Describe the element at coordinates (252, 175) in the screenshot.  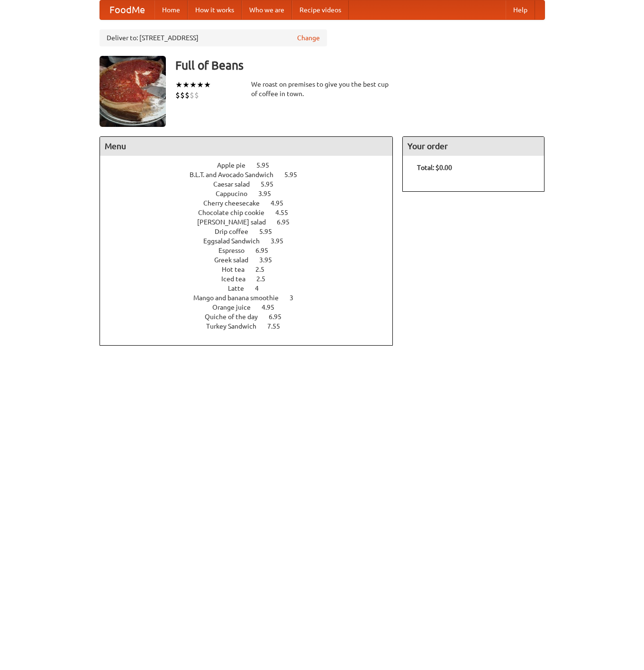
I see `a: B.L.T. and Avocado Sandwich 5.95` at that location.